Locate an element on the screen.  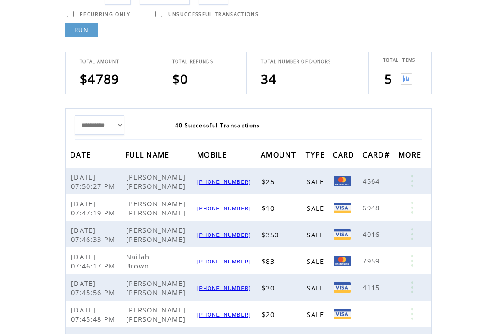
span: 4115 is located at coordinates (372, 288).